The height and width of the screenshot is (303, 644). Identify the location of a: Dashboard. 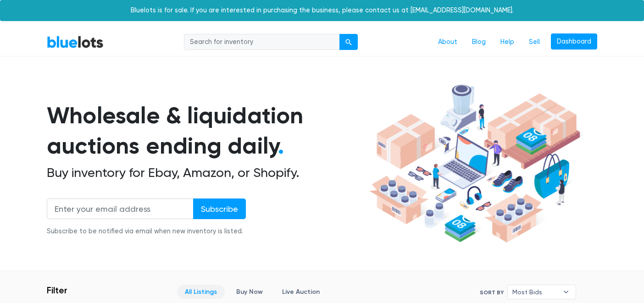
(574, 42).